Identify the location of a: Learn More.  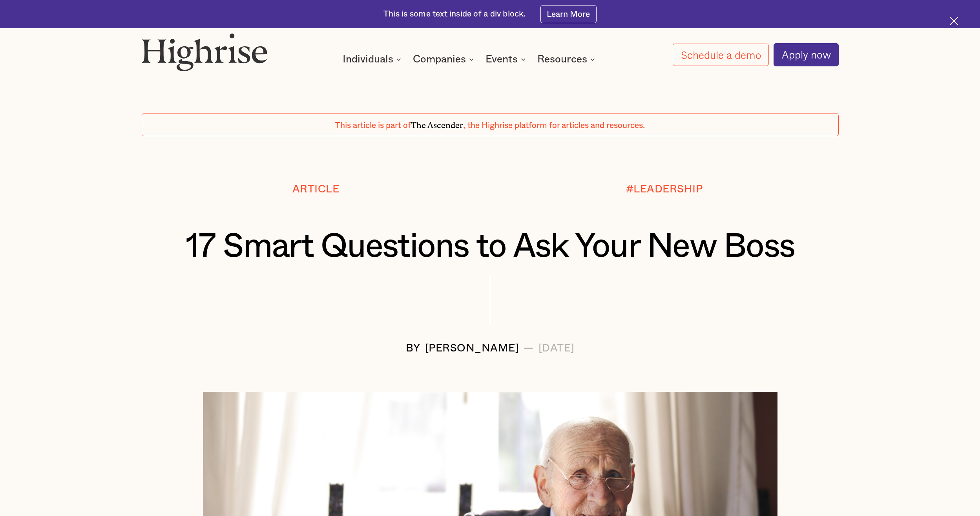
(569, 14).